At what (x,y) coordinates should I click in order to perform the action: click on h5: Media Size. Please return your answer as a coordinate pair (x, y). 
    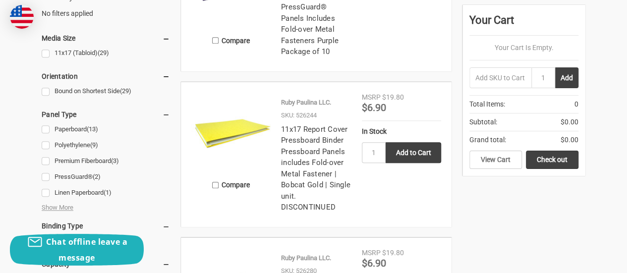
    Looking at the image, I should click on (106, 38).